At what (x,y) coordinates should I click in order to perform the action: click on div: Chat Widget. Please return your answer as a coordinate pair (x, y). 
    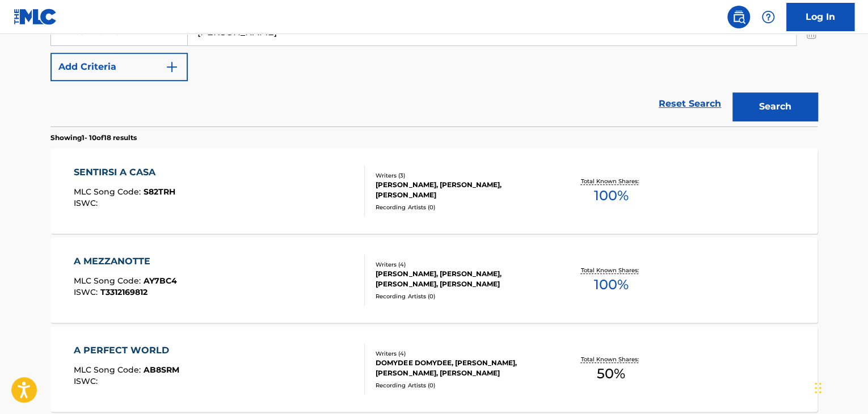
    Looking at the image, I should click on (840, 387).